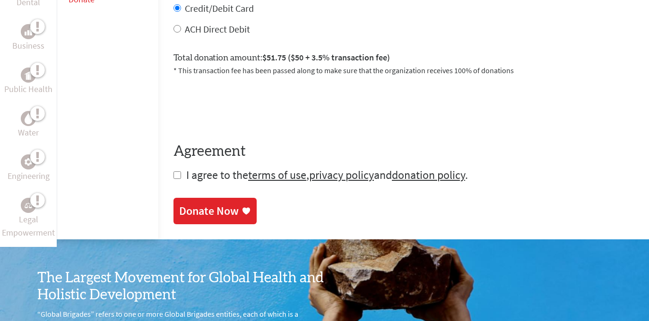  Describe the element at coordinates (327, 175) in the screenshot. I see `span: I agree to the , and .` at that location.